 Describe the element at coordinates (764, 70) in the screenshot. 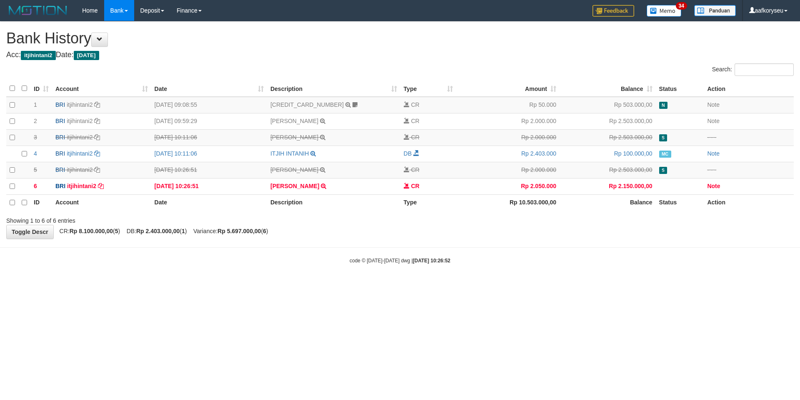

I see `input: Search:` at that location.